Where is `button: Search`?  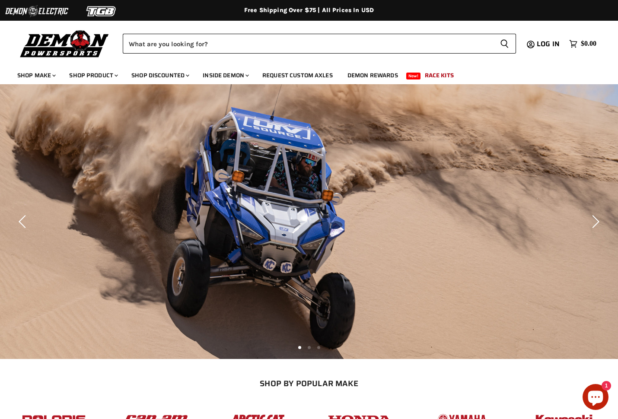 button: Search is located at coordinates (504, 44).